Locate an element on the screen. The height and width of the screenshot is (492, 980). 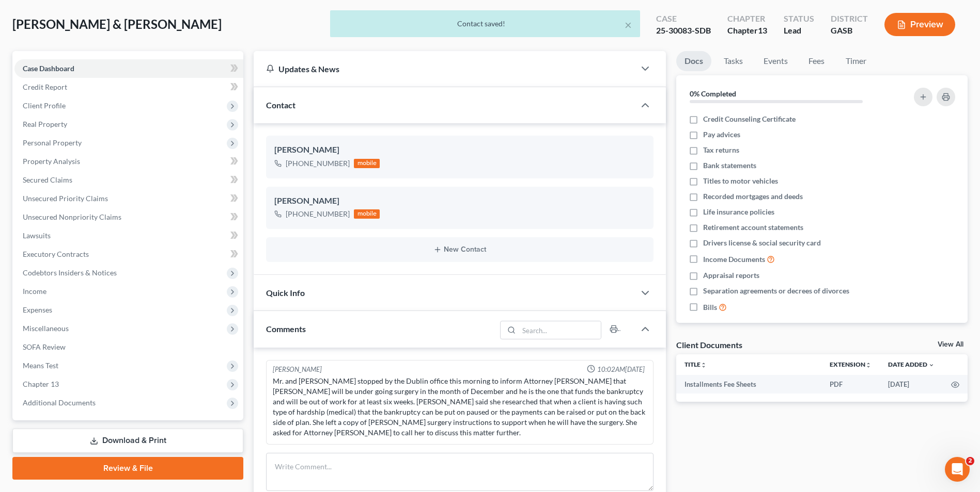
span: Recorded mortgages and deeds is located at coordinates (753, 196).